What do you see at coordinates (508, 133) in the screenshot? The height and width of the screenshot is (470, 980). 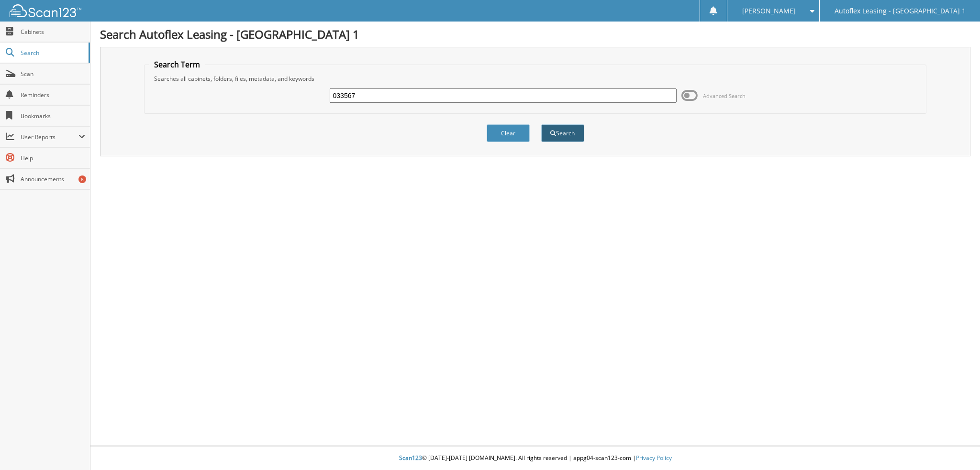 I see `button: Clear` at bounding box center [508, 133].